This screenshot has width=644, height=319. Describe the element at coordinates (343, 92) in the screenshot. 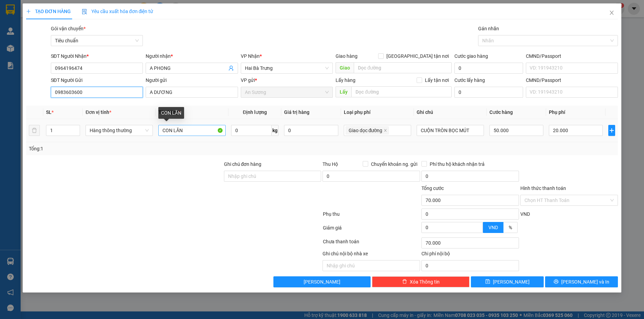

I see `span: Lấy` at that location.